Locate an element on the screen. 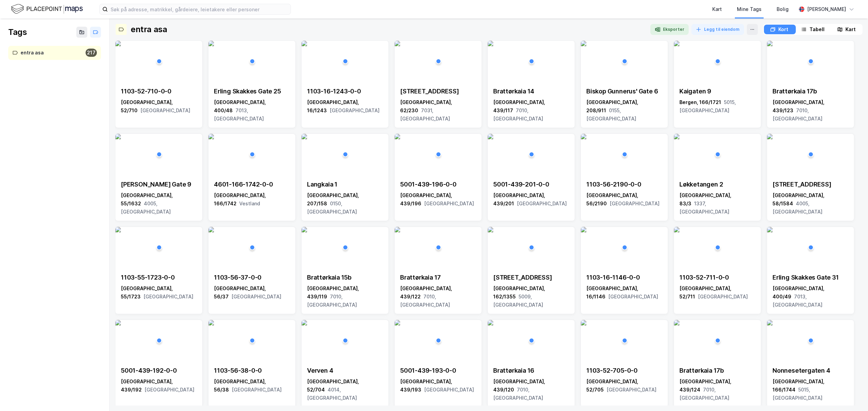 Image resolution: width=868 pixels, height=411 pixels. div: Verven 4 is located at coordinates (345, 370).